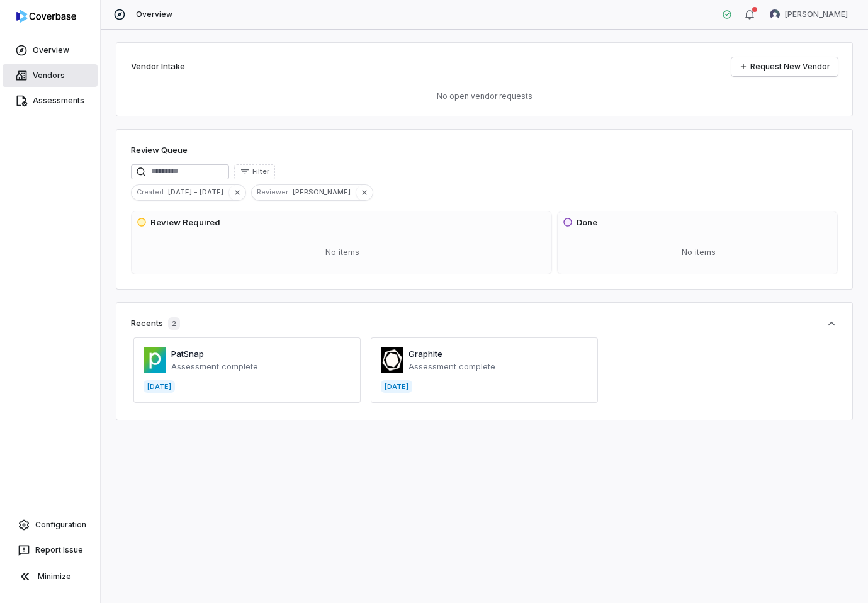 The image size is (868, 603). What do you see at coordinates (426, 353) in the screenshot?
I see `a: Graphite` at bounding box center [426, 353].